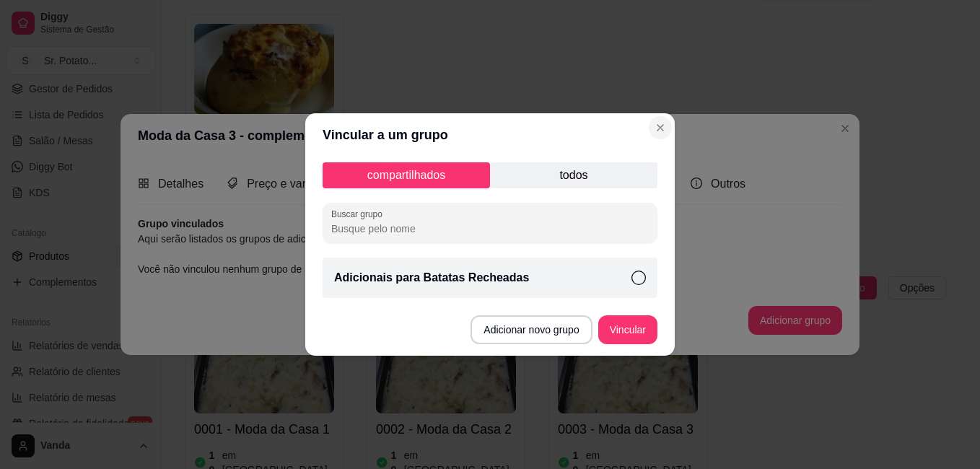 The height and width of the screenshot is (469, 980). What do you see at coordinates (627, 330) in the screenshot?
I see `button: Vincular` at bounding box center [627, 330].